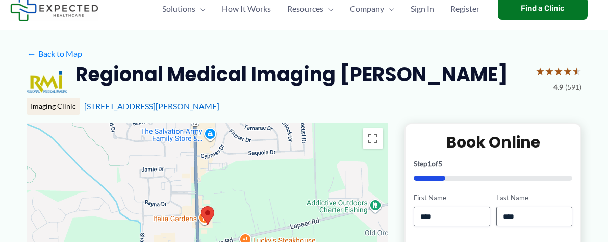  What do you see at coordinates (53, 106) in the screenshot?
I see `div: Imaging Clinic` at bounding box center [53, 106].